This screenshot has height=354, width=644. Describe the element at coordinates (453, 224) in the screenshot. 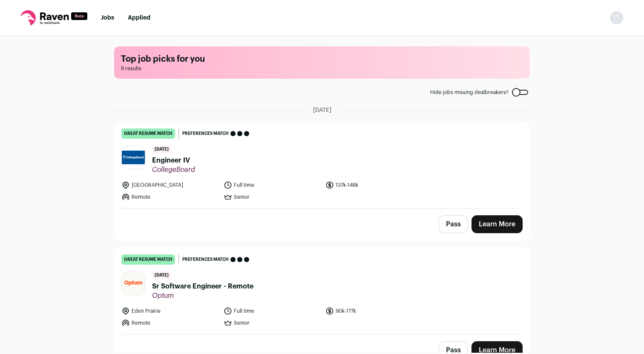

I see `button: Pass` at that location.